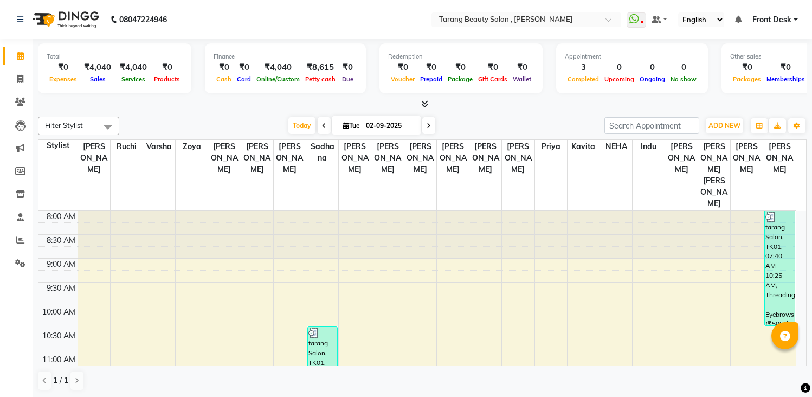 The image size is (812, 397). Describe the element at coordinates (403, 79) in the screenshot. I see `span: Voucher` at that location.